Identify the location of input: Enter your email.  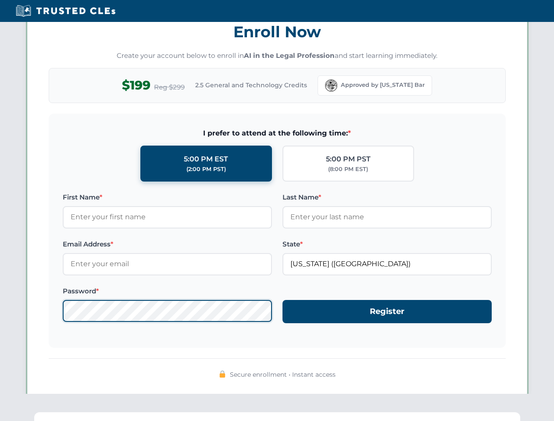
(167, 264).